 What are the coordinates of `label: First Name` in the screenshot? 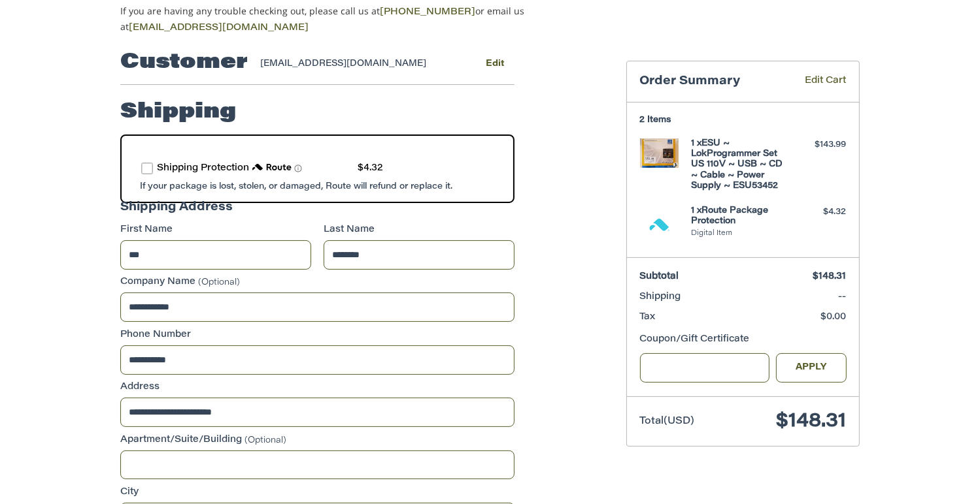 It's located at (216, 230).